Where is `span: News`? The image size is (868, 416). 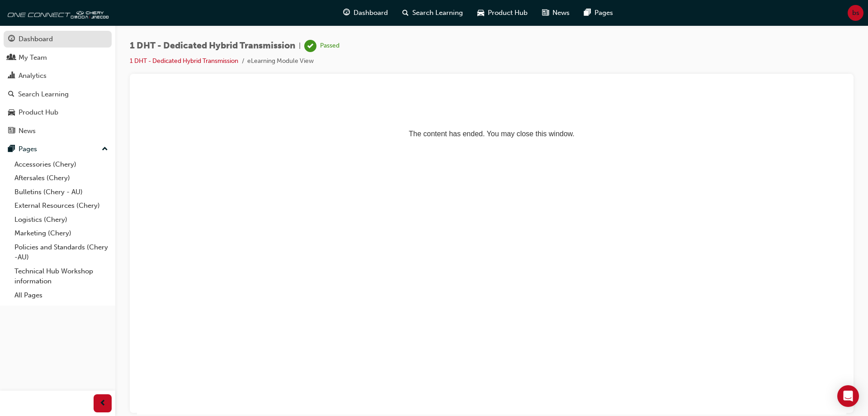 span: News is located at coordinates (561, 13).